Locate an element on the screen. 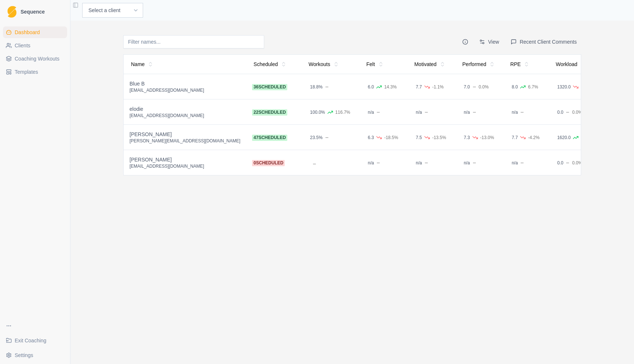  div: 1320.0 is located at coordinates (564, 87).